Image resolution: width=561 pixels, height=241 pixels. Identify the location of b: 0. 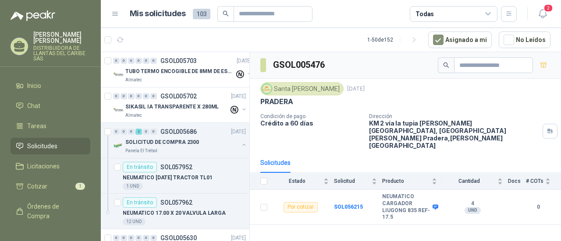
(538, 207).